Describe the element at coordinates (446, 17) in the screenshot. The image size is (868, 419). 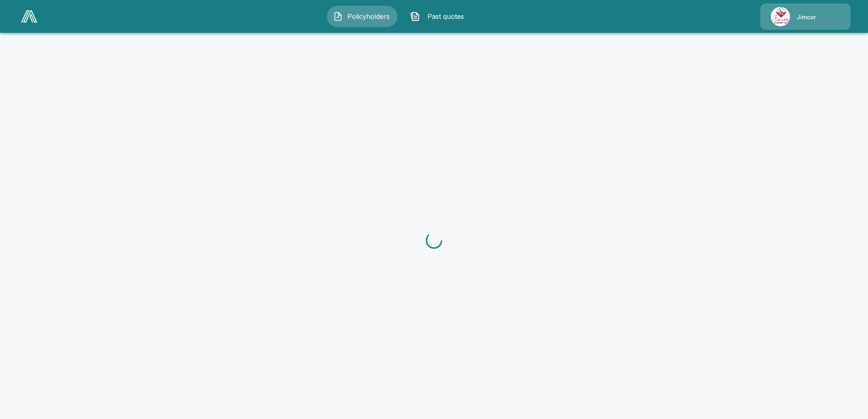
I see `span: Past quotes` at that location.